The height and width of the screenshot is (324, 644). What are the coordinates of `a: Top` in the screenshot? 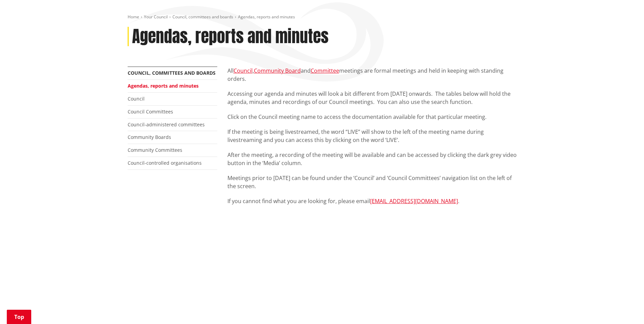 It's located at (19, 317).